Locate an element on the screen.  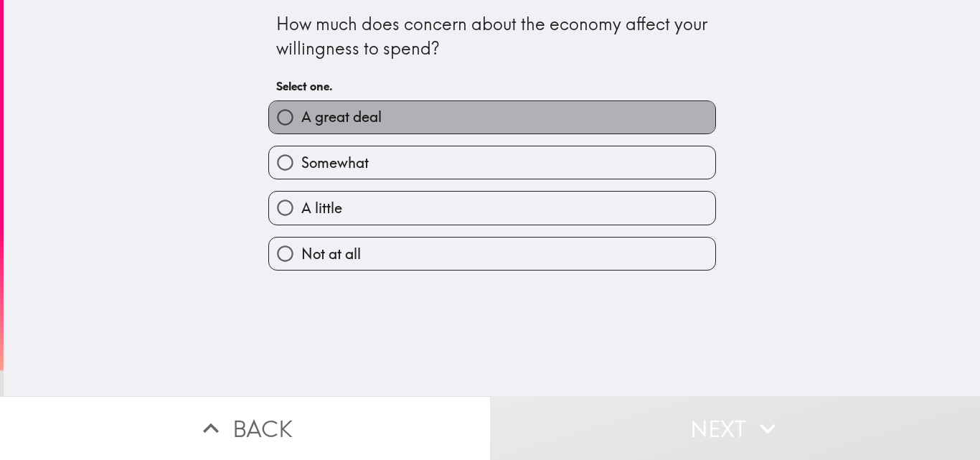
span: Not at all is located at coordinates (331, 254).